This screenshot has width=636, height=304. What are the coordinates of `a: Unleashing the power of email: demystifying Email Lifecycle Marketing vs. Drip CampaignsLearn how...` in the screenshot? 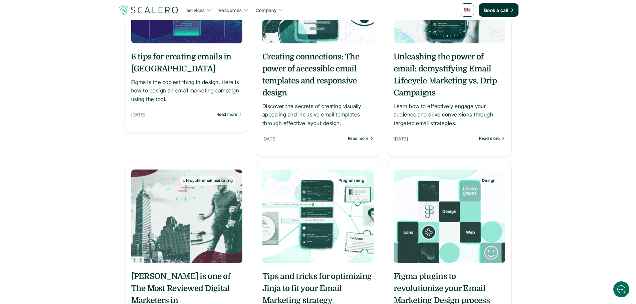 It's located at (449, 89).